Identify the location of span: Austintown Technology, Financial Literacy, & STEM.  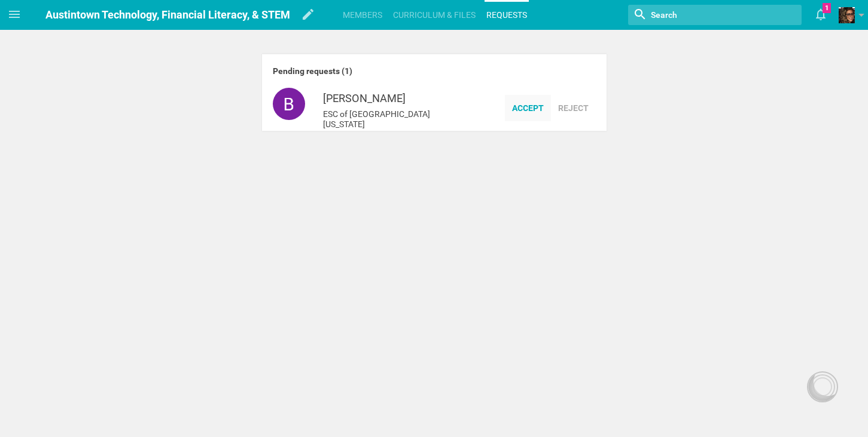
(167, 14).